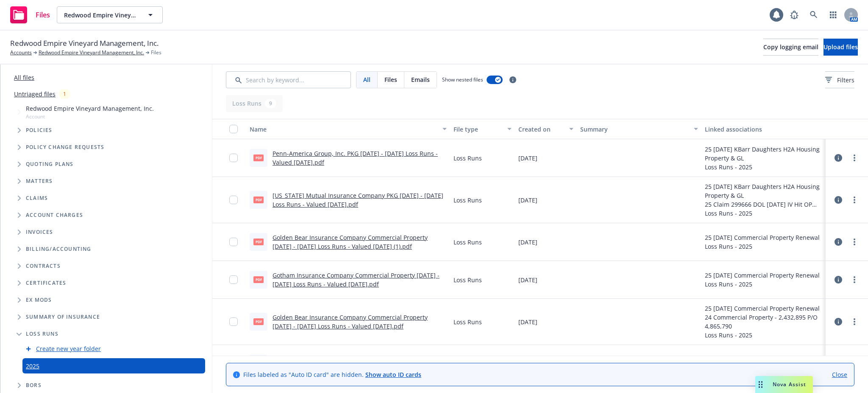 The width and height of the screenshot is (868, 393). What do you see at coordinates (63, 316) in the screenshot?
I see `span: Summary of insurance` at bounding box center [63, 316].